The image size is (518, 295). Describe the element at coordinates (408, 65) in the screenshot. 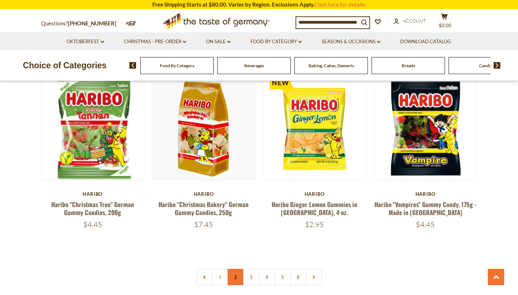

I see `a: Breads` at that location.